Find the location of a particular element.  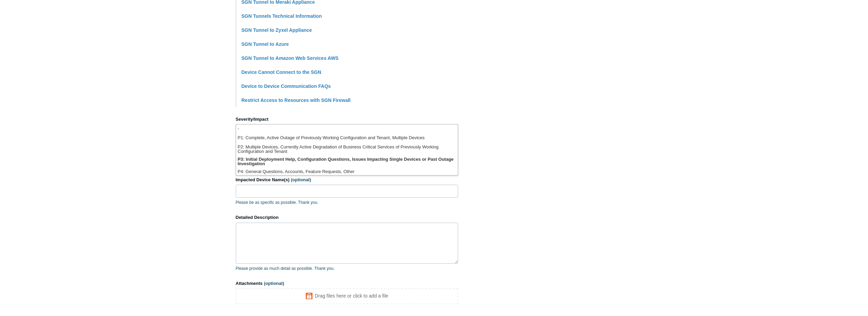

a: SGN Tunnel to Amazon Web Services AWS is located at coordinates (290, 58).